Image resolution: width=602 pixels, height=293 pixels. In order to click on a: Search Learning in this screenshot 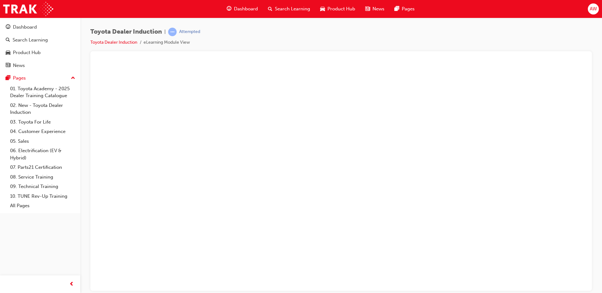, I will do `click(40, 40)`.